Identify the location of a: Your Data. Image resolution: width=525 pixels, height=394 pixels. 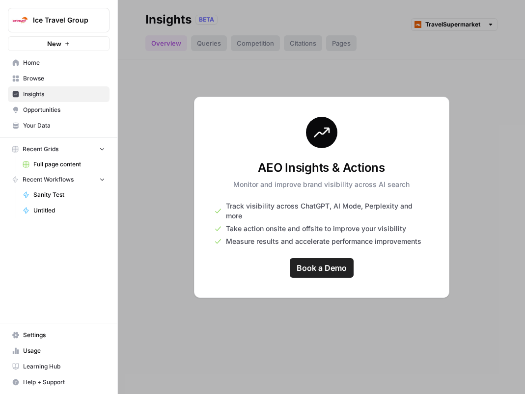
(58, 126).